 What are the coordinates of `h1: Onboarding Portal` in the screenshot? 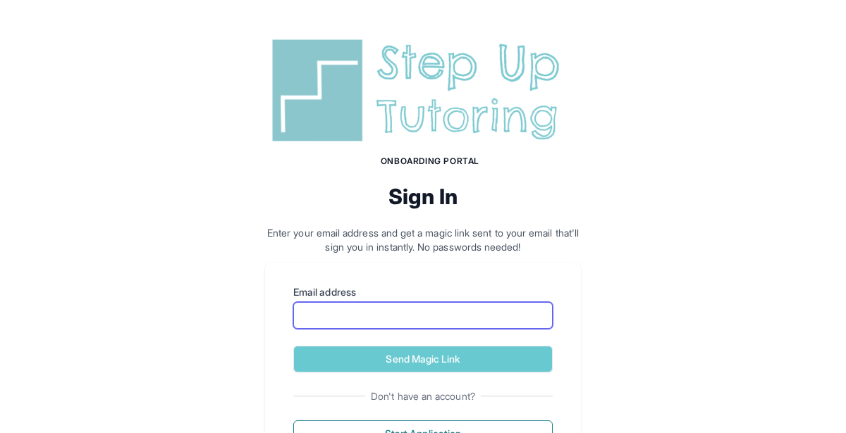 It's located at (430, 161).